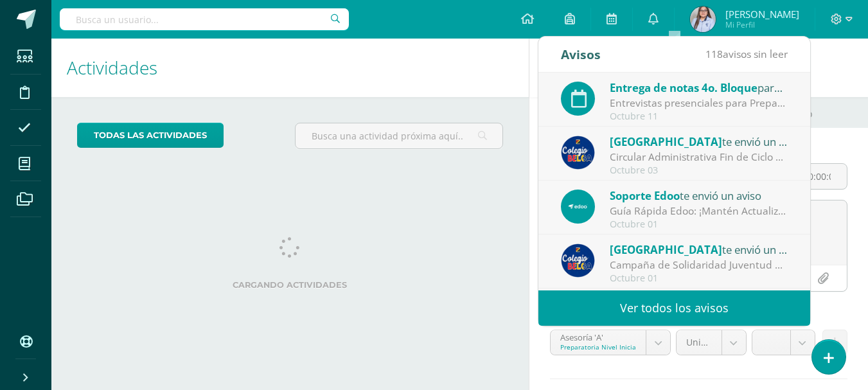  I want to click on span: Entrega de notas 4o. Bloque, so click(683, 87).